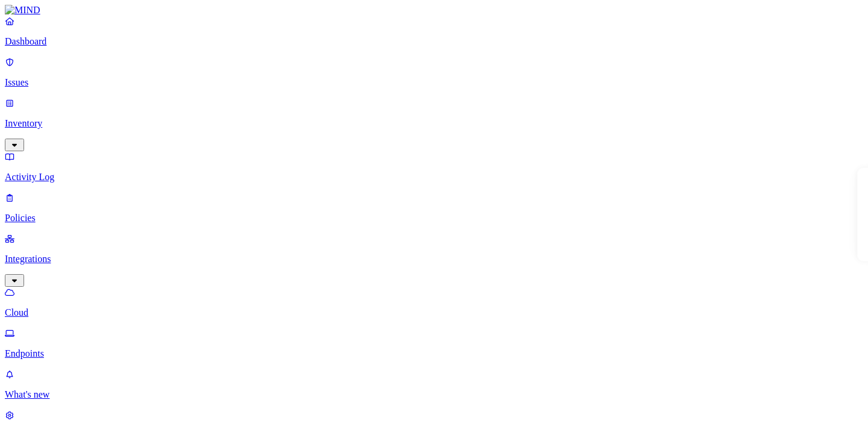 The width and height of the screenshot is (868, 429). I want to click on p: Issues, so click(434, 83).